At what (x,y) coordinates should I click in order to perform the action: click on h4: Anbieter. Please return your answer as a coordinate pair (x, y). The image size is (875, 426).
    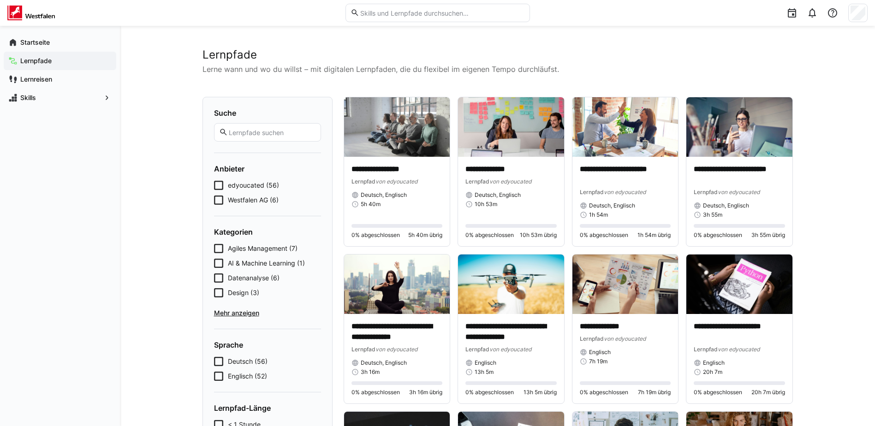
    Looking at the image, I should click on (268, 169).